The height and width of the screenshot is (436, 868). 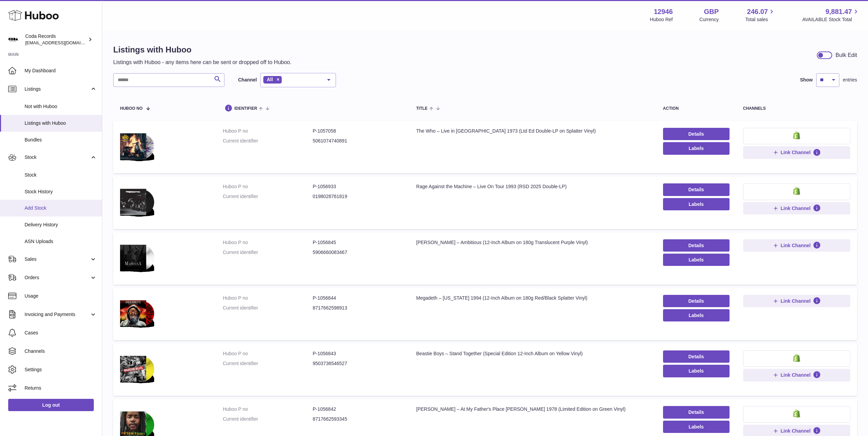 I want to click on span: entries, so click(x=850, y=80).